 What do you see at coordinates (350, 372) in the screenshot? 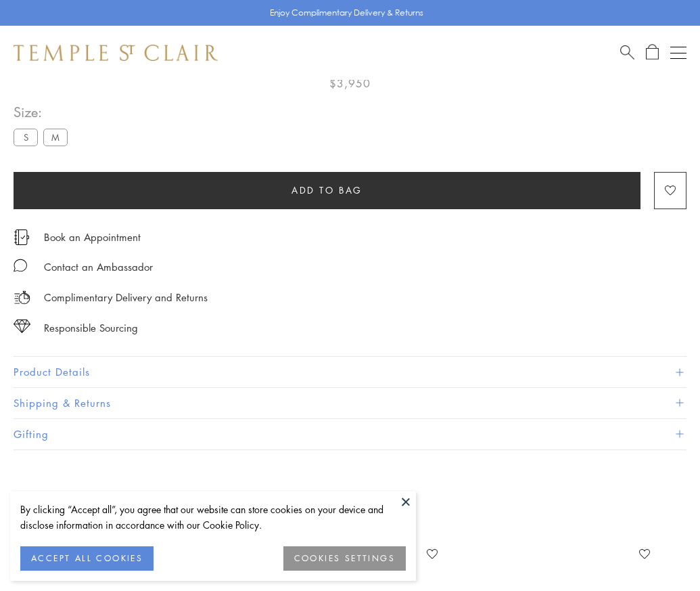
I see `button: Product Details` at bounding box center [350, 372].